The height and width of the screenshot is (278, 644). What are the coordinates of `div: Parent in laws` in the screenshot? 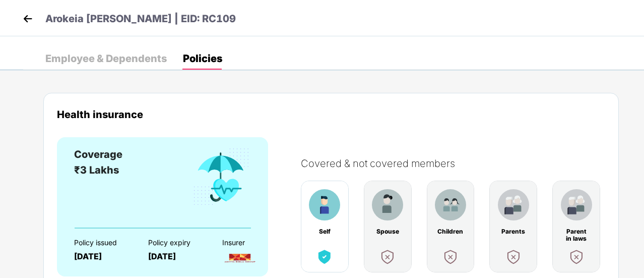 It's located at (576, 231).